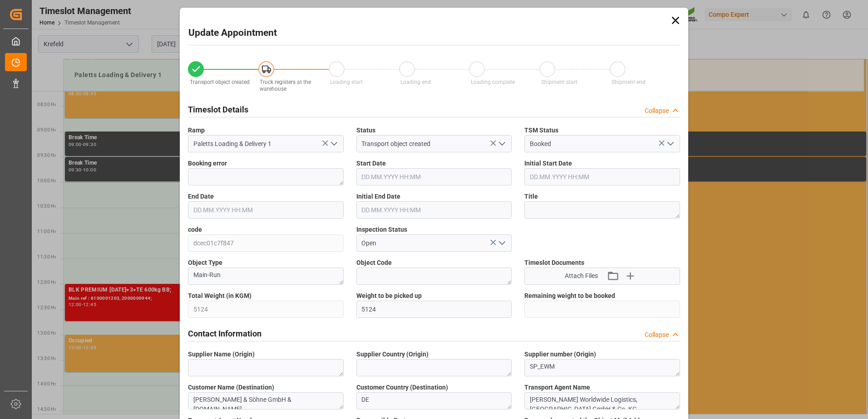 This screenshot has width=868, height=419. I want to click on span: code, so click(195, 230).